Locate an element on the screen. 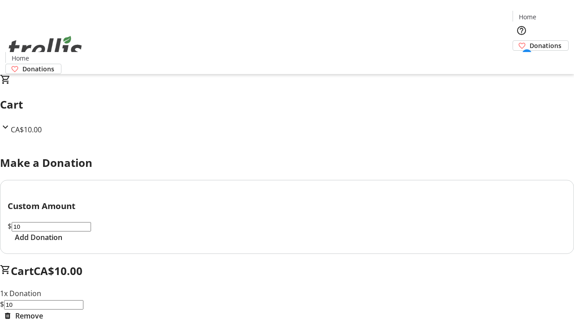 This screenshot has width=574, height=323. button: Add Donation is located at coordinates (39, 237).